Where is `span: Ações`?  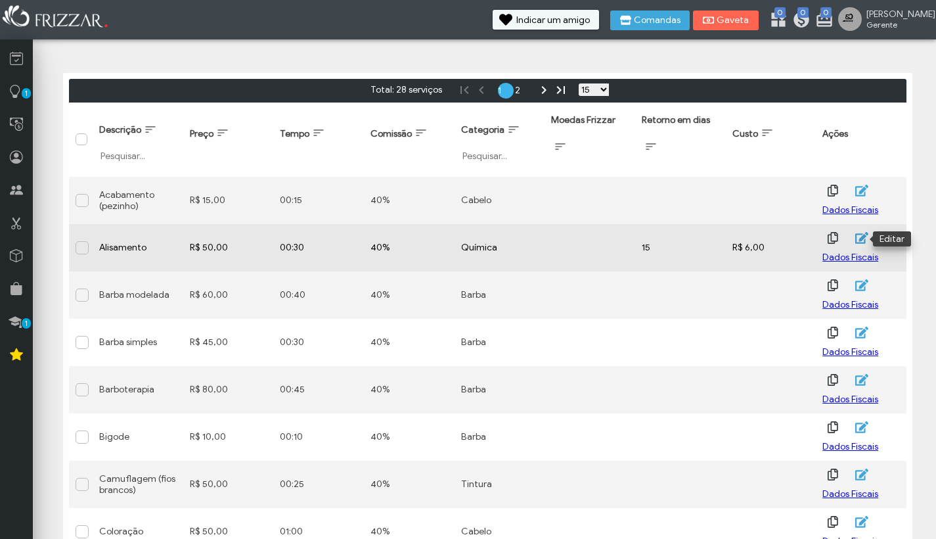
span: Ações is located at coordinates (835, 133).